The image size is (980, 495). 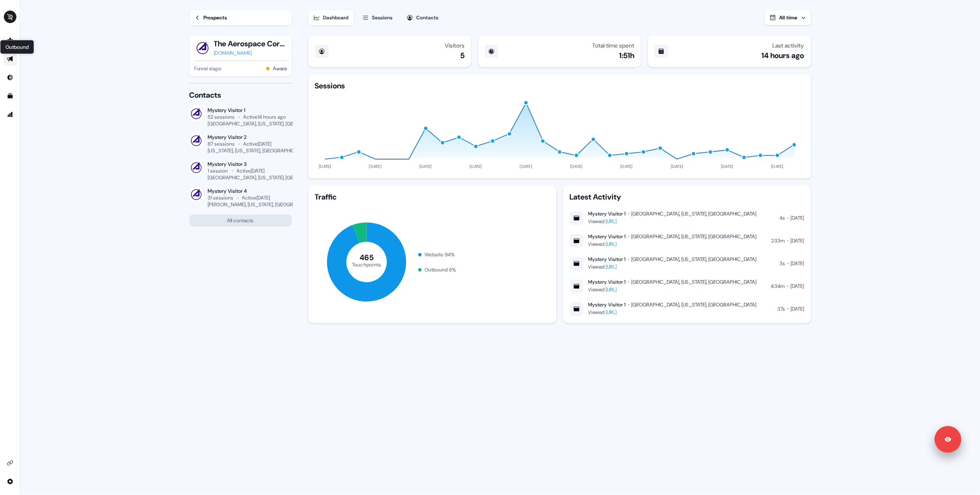 I want to click on div: Mystery Visitor 4, so click(x=250, y=191).